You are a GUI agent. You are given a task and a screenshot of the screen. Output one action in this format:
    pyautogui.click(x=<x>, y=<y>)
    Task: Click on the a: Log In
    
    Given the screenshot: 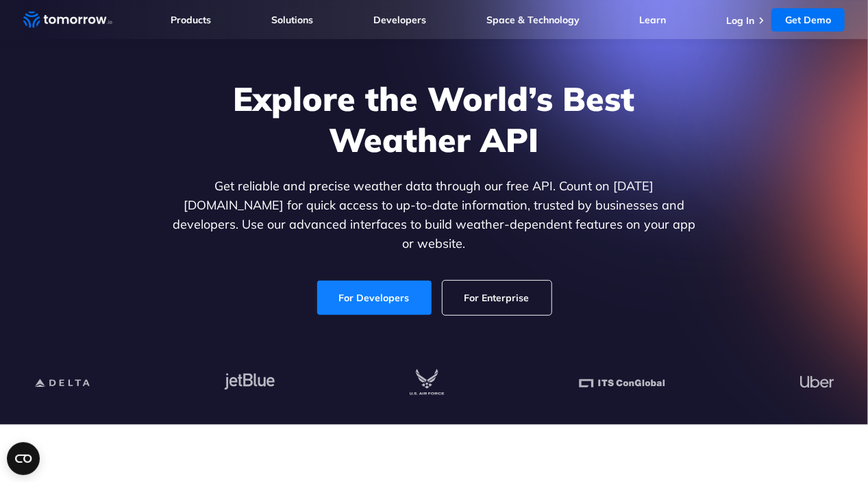 What is the action you would take?
    pyautogui.click(x=740, y=21)
    